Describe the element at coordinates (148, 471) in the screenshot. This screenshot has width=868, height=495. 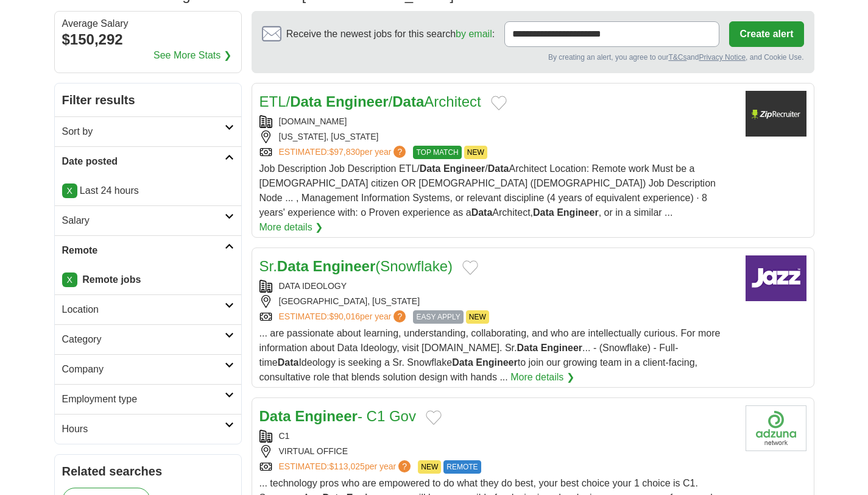
I see `h2: Related searches` at that location.